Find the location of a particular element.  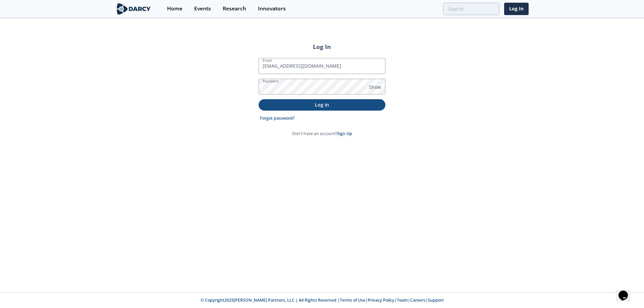

a: Forgot password? is located at coordinates (277, 118).